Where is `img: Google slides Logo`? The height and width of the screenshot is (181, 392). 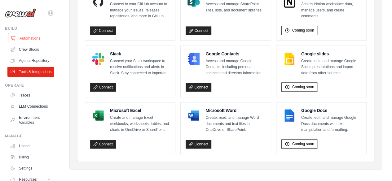
img: Google slides Logo is located at coordinates (290, 59).